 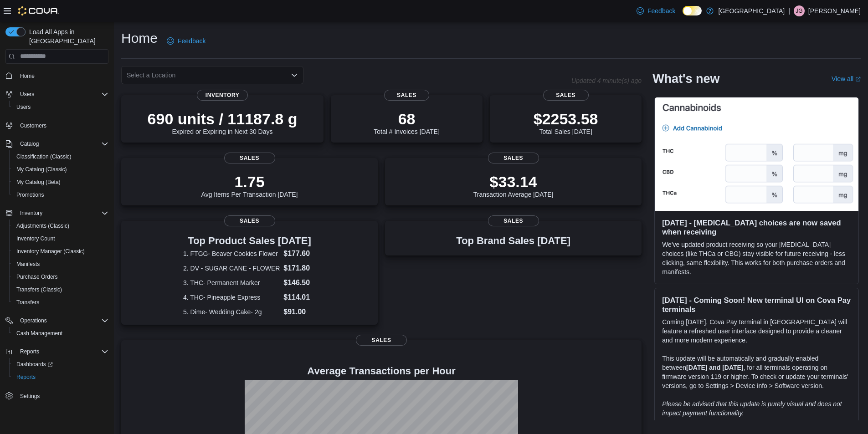 What do you see at coordinates (566, 119) in the screenshot?
I see `p: $2253.58` at bounding box center [566, 119].